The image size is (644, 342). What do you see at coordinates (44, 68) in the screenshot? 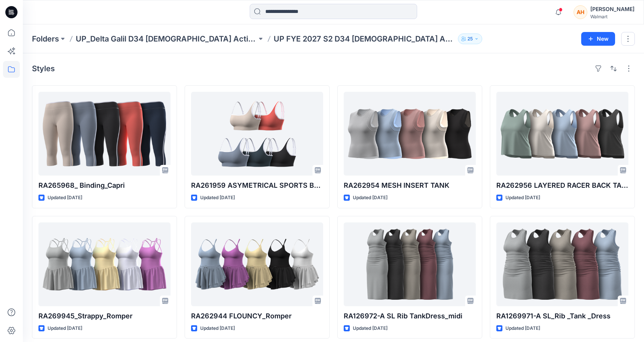
I see `h4: Styles` at bounding box center [44, 68].